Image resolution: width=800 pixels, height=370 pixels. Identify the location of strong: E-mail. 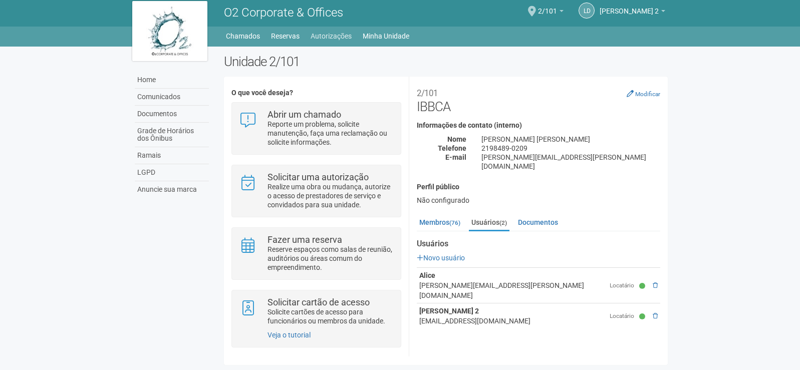
(456, 157).